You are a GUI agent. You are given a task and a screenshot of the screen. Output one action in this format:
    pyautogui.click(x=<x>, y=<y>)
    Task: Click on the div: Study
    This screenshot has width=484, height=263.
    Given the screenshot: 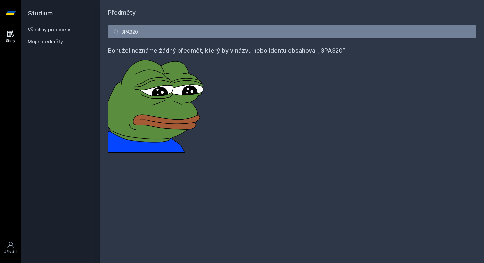 What is the action you would take?
    pyautogui.click(x=11, y=41)
    